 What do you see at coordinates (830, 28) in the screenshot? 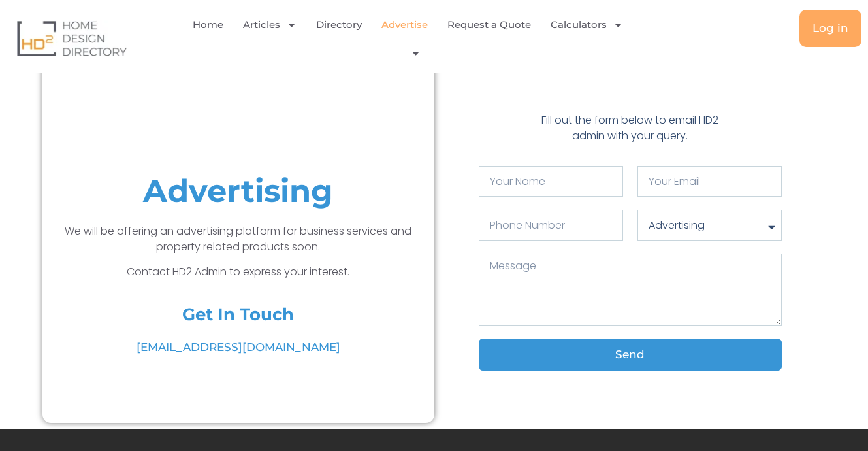
I see `span: Log in` at bounding box center [830, 28].